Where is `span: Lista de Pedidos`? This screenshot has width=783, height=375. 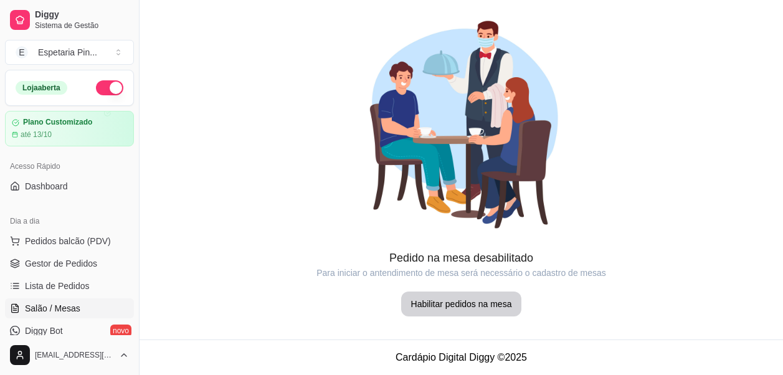 span: Lista de Pedidos is located at coordinates (57, 286).